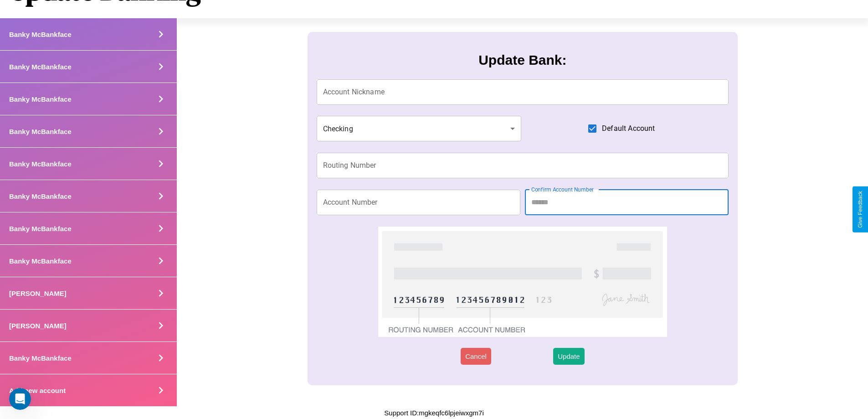 Image resolution: width=868 pixels, height=419 pixels. What do you see at coordinates (522, 61) in the screenshot?
I see `h3: Update Bank:` at bounding box center [522, 61].